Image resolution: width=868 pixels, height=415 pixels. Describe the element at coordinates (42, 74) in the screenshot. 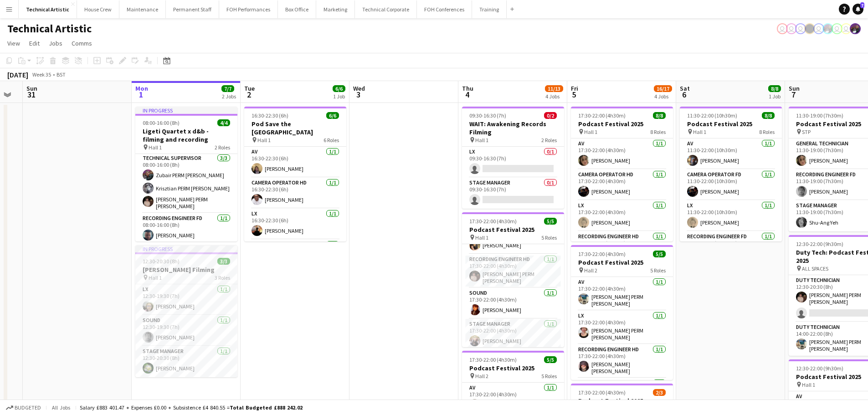

I see `span: Week 35` at that location.